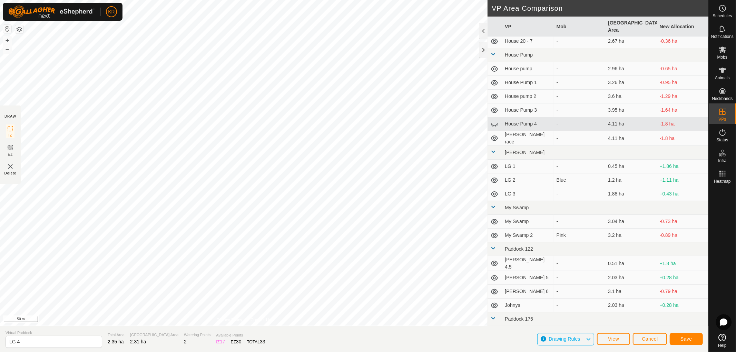  What do you see at coordinates (631, 292) in the screenshot?
I see `td: 3.1 ha` at bounding box center [631, 292].